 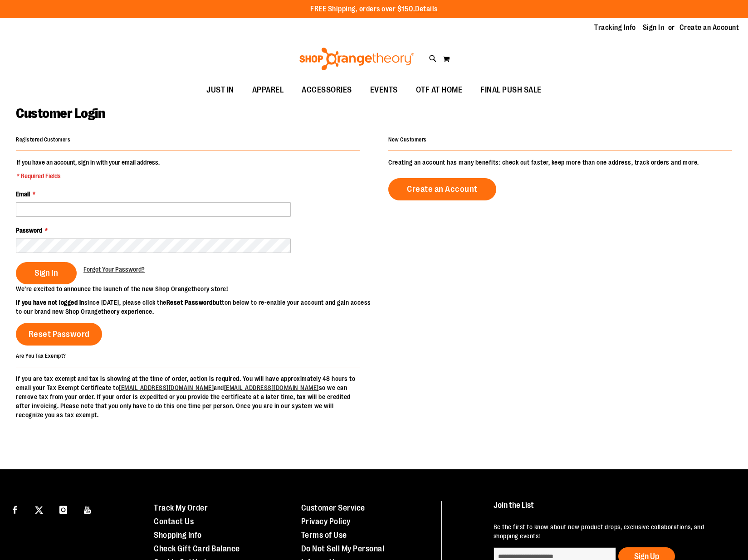 I want to click on strong: If you have not logged in, so click(x=50, y=302).